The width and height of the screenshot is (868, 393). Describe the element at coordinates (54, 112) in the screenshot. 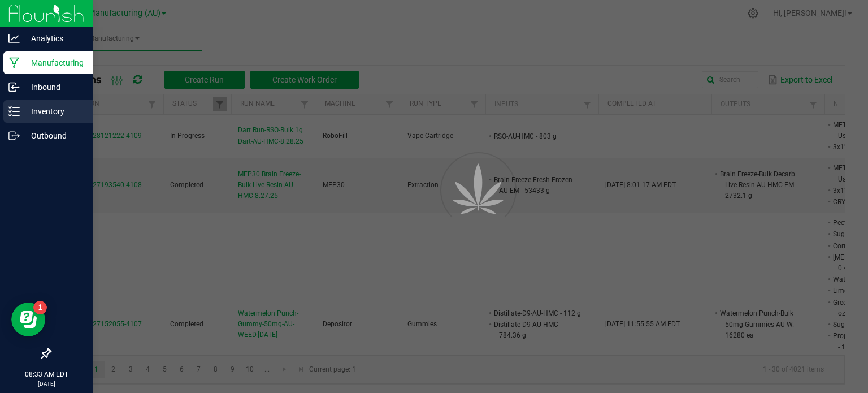

I see `p: Inventory` at that location.